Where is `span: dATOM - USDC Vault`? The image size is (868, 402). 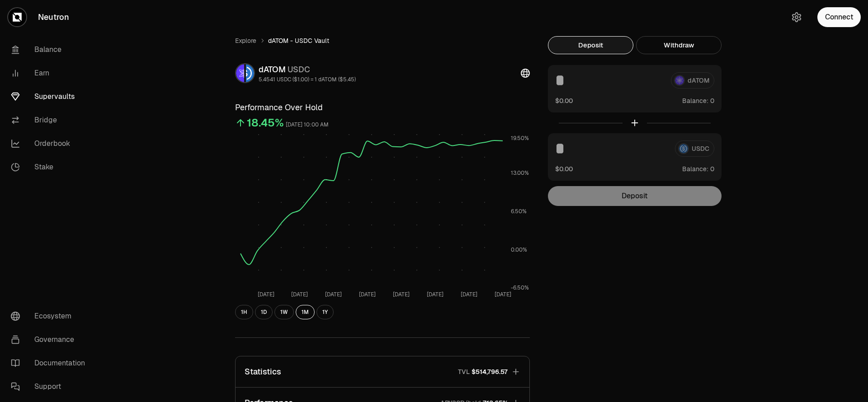 span: dATOM - USDC Vault is located at coordinates (298, 41).